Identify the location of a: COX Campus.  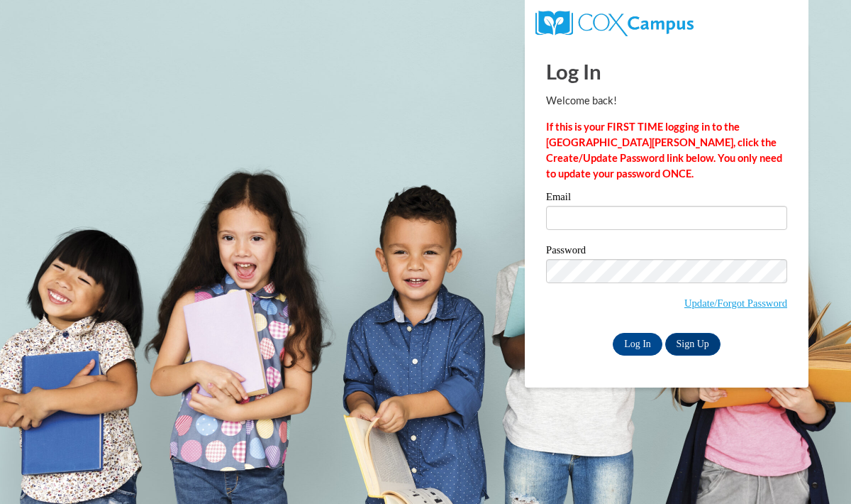
(614, 22).